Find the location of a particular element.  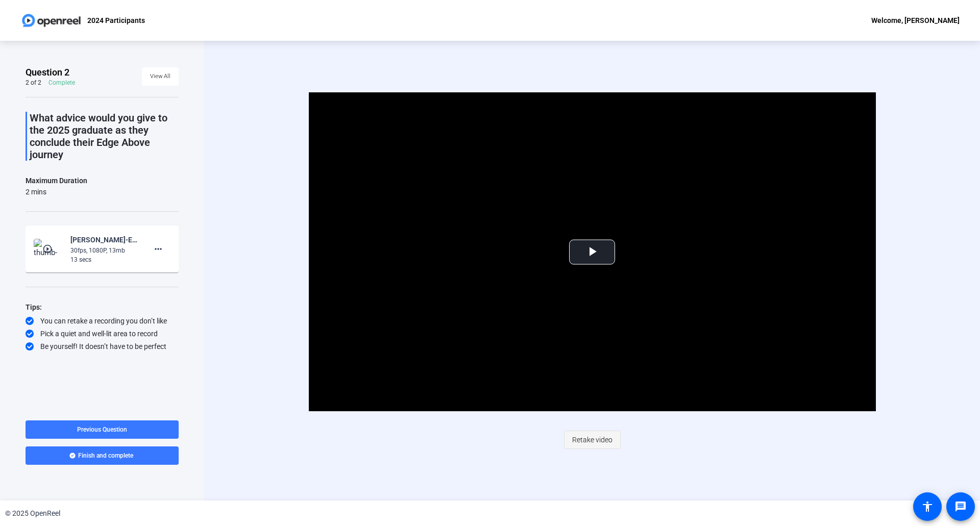

button: View All is located at coordinates (160, 77).